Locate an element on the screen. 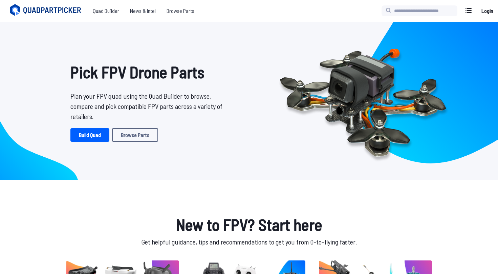  a: Login is located at coordinates (487, 11).